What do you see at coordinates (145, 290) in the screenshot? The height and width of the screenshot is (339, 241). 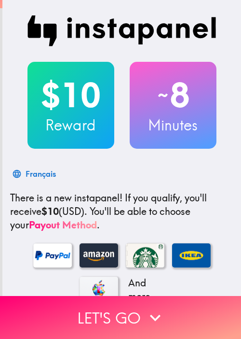 I see `p: And more...` at bounding box center [145, 290].